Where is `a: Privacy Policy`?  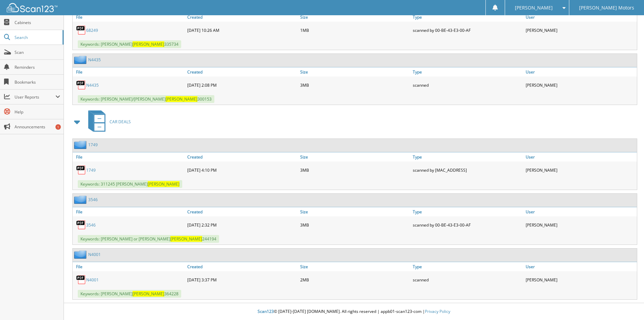
a: Privacy Policy is located at coordinates (438, 311).